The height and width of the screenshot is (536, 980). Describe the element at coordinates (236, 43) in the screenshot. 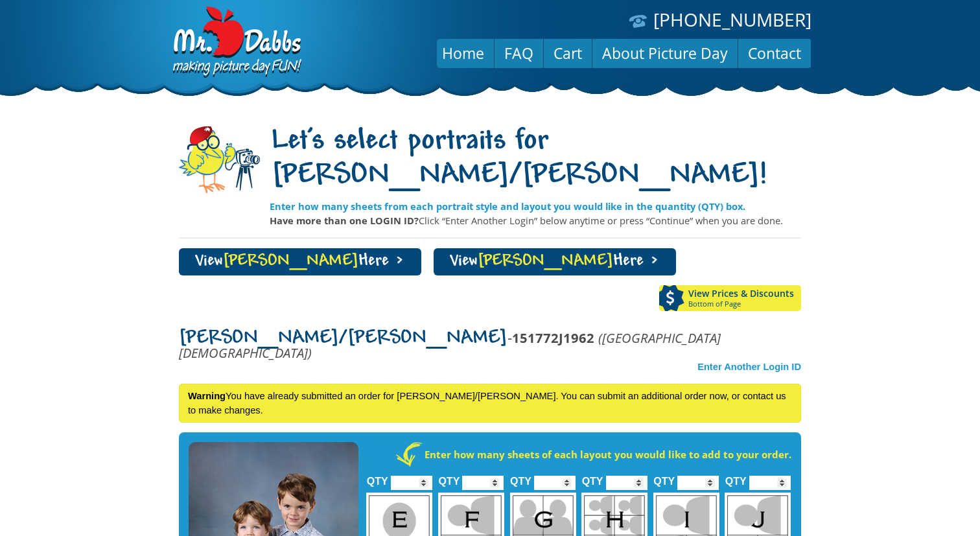

I see `img: Dabbs Company` at that location.